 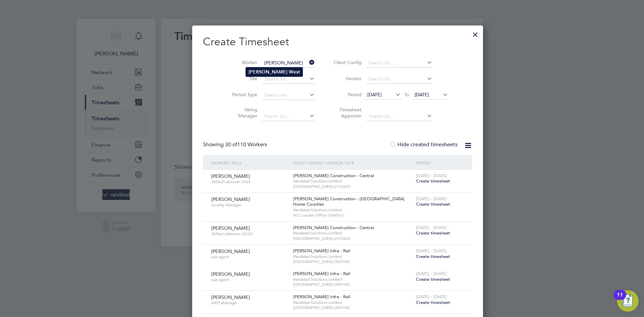 I want to click on label: Hiring Manager, so click(x=242, y=112).